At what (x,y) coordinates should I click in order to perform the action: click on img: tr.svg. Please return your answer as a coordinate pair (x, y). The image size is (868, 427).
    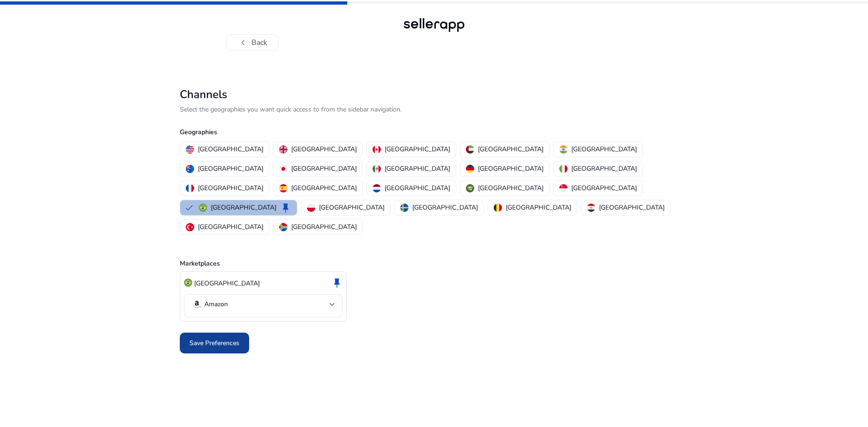
    Looking at the image, I should click on (190, 227).